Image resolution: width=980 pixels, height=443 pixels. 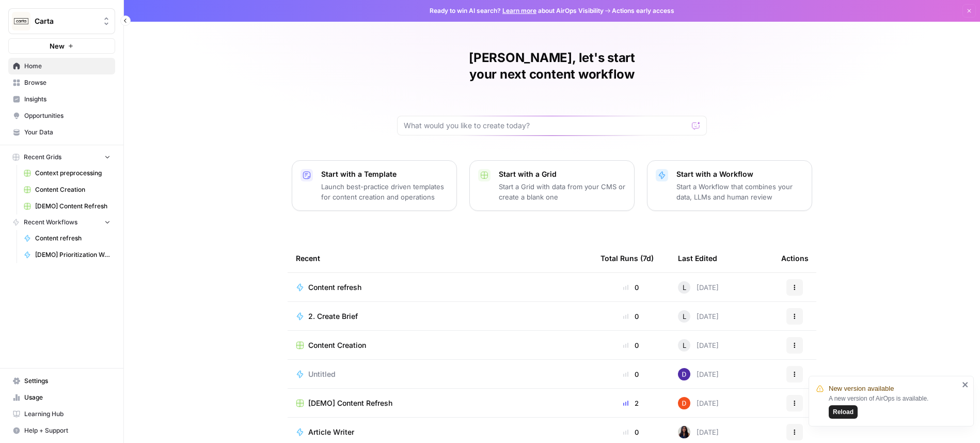 I want to click on span: Reload, so click(x=843, y=412).